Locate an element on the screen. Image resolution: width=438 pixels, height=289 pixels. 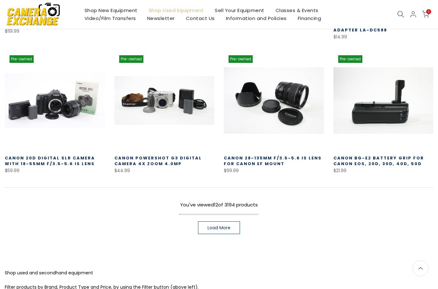
a: Canon 28-135mm f/3.5-5.6 IS Lens for Canon EF Mount is located at coordinates (273, 161).